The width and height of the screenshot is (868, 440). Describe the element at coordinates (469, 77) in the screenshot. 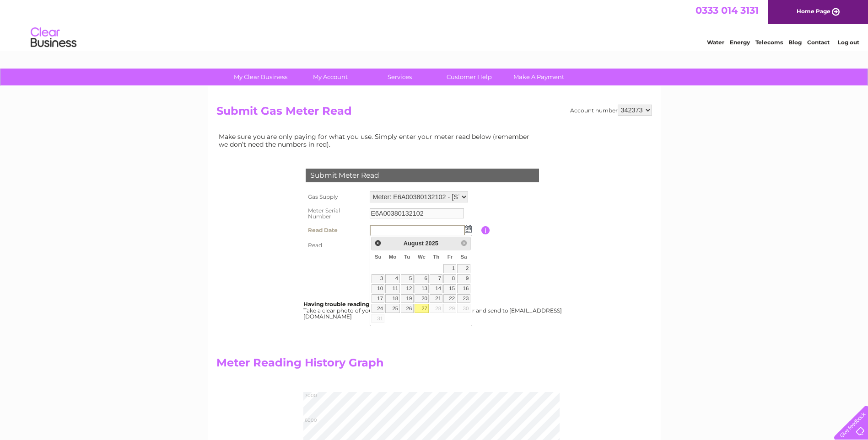

I see `a: Customer Help` at that location.